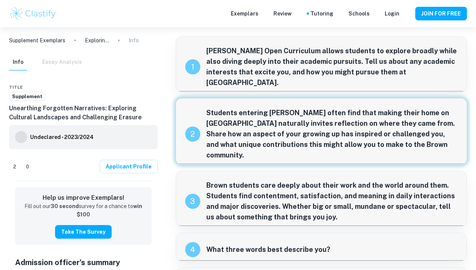  What do you see at coordinates (28, 166) in the screenshot?
I see `div: Dislike` at bounding box center [28, 166].